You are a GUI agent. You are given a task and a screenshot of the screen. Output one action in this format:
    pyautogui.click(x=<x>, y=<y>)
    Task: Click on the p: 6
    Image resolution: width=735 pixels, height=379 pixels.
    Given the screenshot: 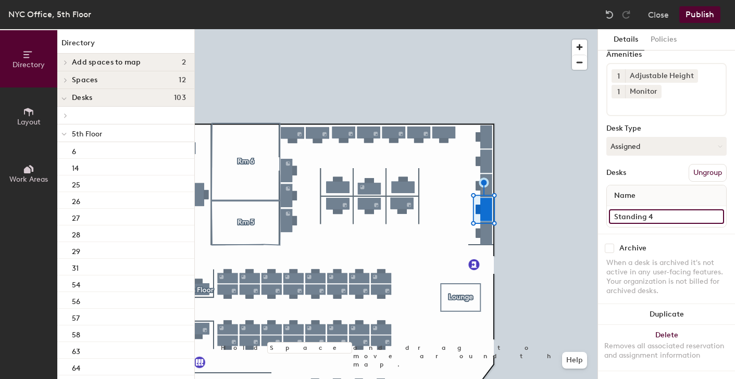 What is the action you would take?
    pyautogui.click(x=74, y=150)
    